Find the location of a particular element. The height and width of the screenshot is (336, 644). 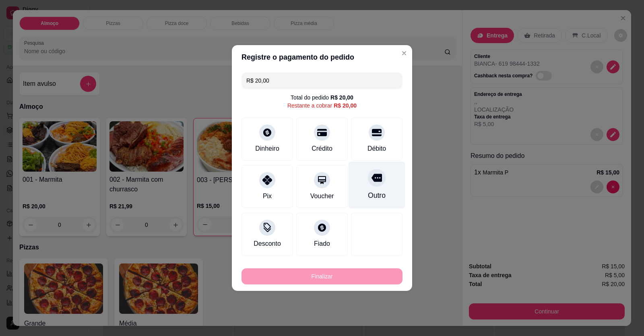

div: Pix is located at coordinates (267, 196).